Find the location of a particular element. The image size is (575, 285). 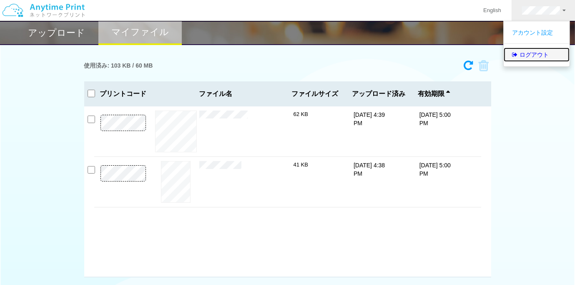

span: ファイルサイズ is located at coordinates (315, 94).